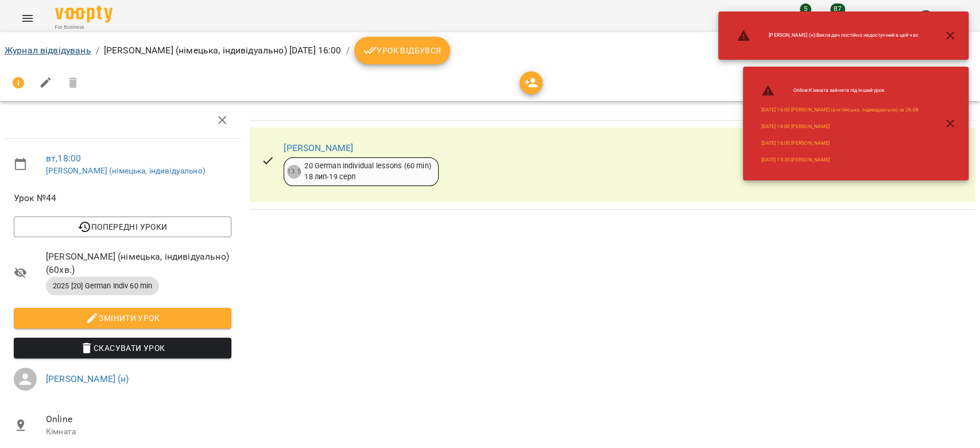 The height and width of the screenshot is (448, 980). Describe the element at coordinates (122, 227) in the screenshot. I see `button: Попередні уроки` at that location.